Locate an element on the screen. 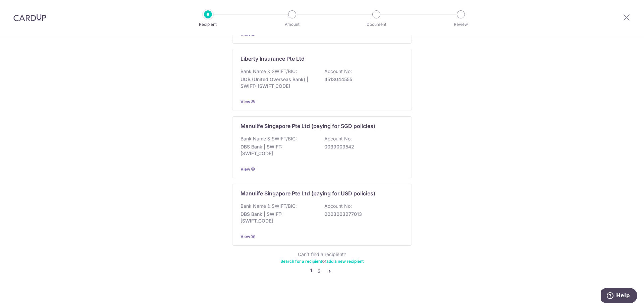 This screenshot has width=644, height=308. a: 2 is located at coordinates (319, 271).